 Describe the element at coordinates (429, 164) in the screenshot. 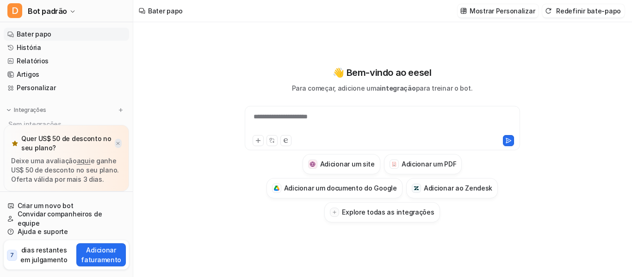

I see `font: Adicionar um PDF` at that location.